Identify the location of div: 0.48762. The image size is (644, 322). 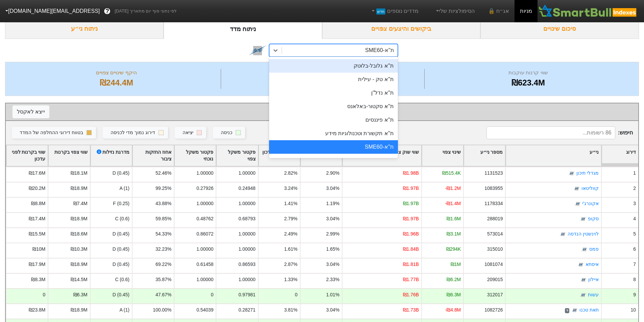
(205, 218).